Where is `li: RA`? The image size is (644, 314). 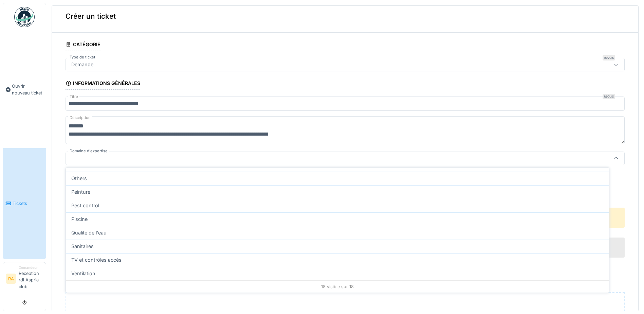
li: RA is located at coordinates (11, 279).